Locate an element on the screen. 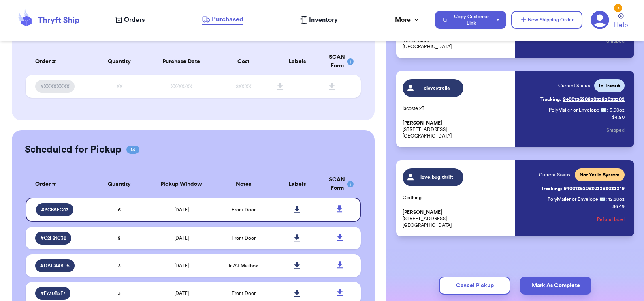  a: 3 is located at coordinates (600, 20).